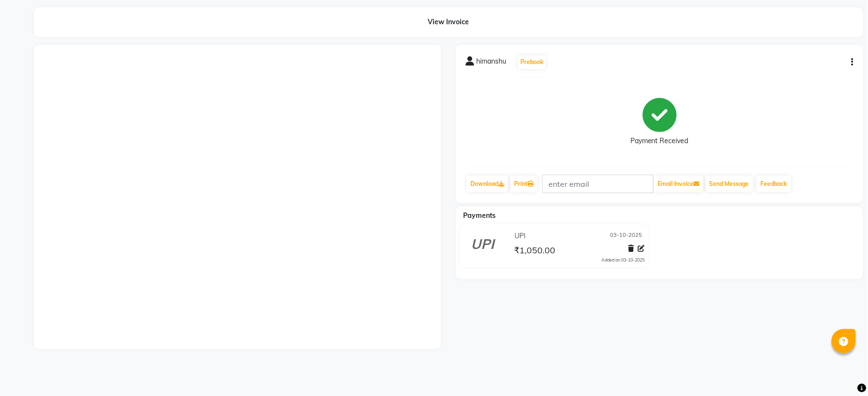 This screenshot has height=396, width=868. I want to click on a: Feedback, so click(774, 184).